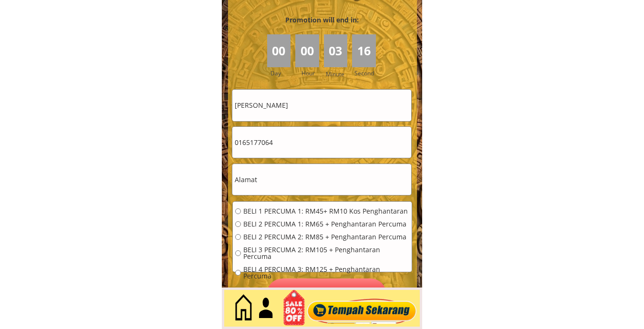  What do you see at coordinates (326, 224) in the screenshot?
I see `span: BELI 2 PERCUMA 1: RM65 + Penghantaran Percuma` at bounding box center [326, 224].